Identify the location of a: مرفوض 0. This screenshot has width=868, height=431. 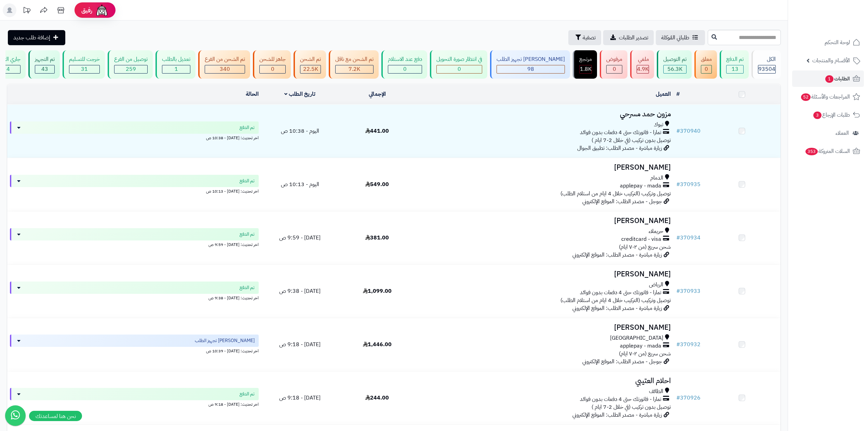
(613, 64).